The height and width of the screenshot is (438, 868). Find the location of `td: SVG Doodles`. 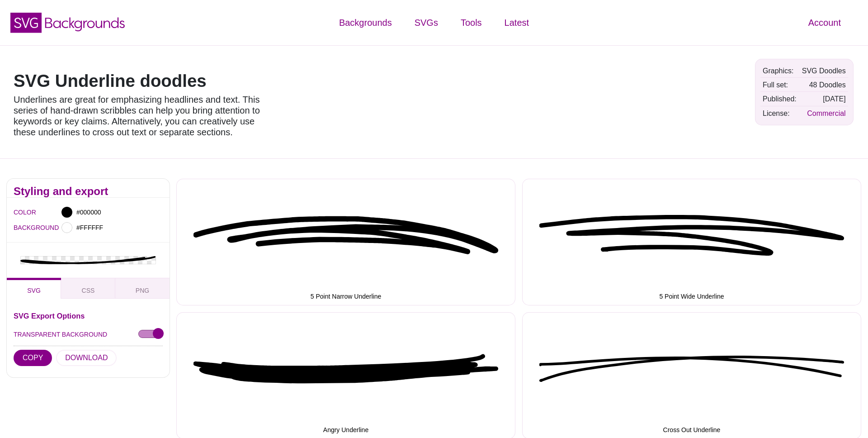

td: SVG Doodles is located at coordinates (824, 70).